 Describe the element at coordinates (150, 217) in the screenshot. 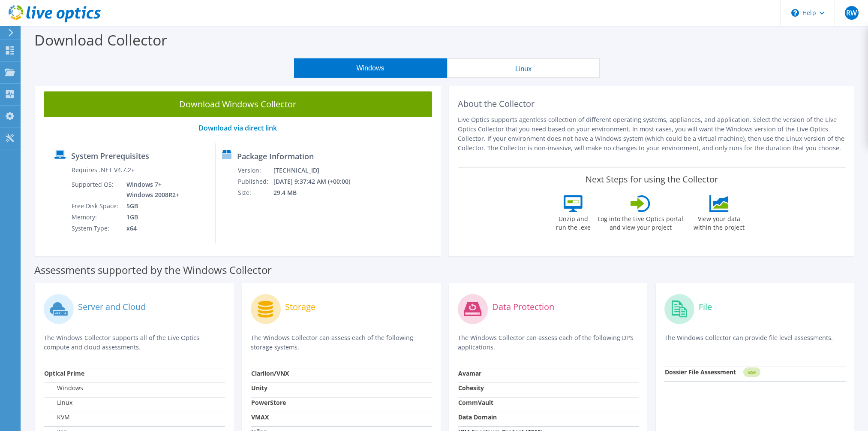

I see `td: 1GB` at that location.